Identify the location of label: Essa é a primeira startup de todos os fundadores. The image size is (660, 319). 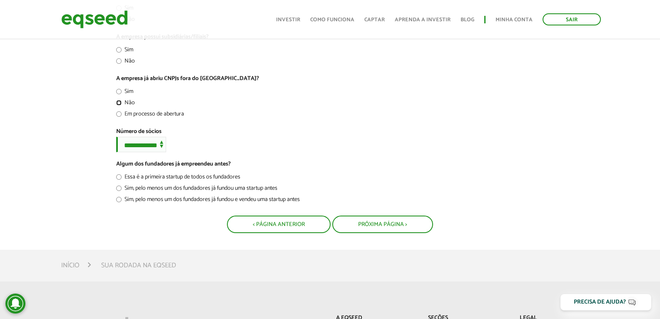
(178, 178).